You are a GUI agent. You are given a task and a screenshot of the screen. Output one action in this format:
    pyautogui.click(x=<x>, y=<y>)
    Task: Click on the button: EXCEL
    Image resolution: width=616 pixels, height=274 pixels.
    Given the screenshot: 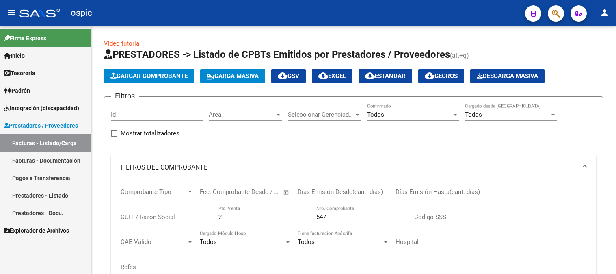 What is the action you would take?
    pyautogui.click(x=332, y=76)
    